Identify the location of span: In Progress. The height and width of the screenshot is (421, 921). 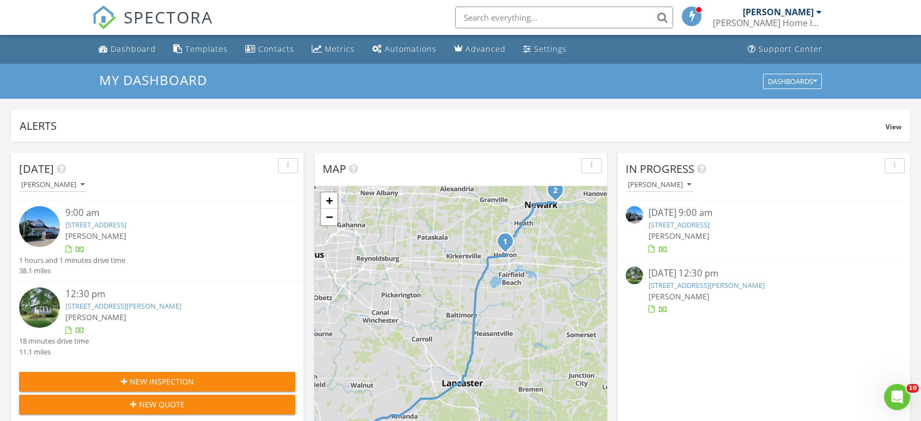
(660, 168).